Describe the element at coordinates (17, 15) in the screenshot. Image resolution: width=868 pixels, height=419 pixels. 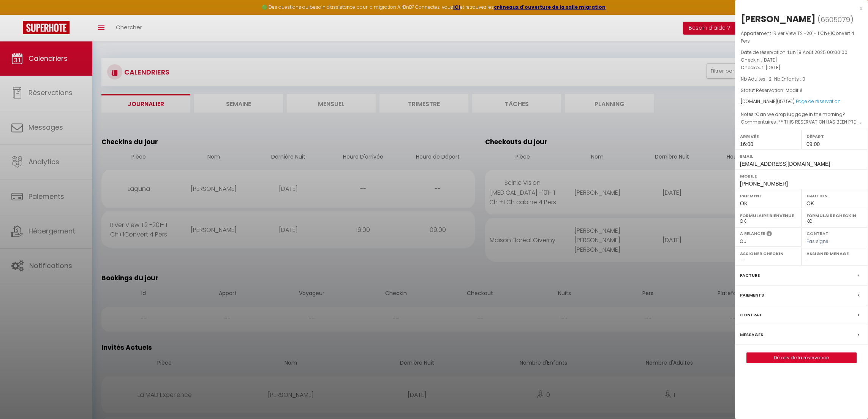
I see `button: Ouvrir le widget de chat LiveChat` at that location.